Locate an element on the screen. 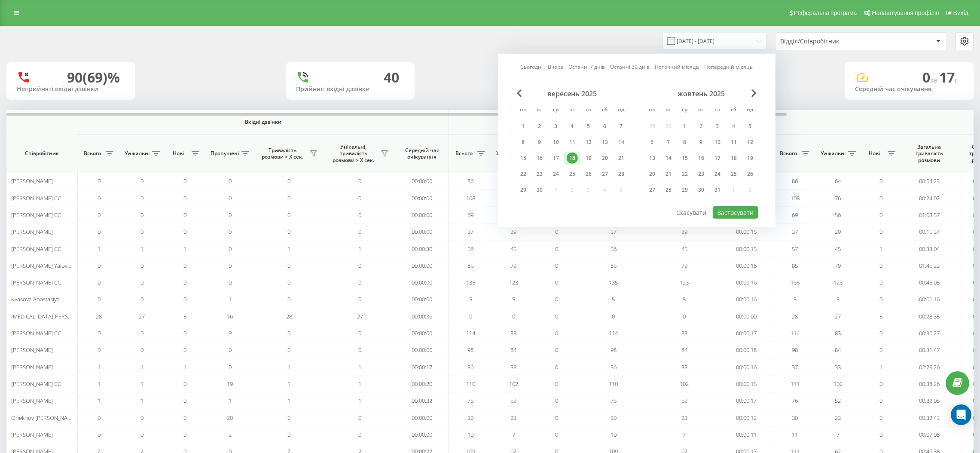  div: 3 is located at coordinates (556, 126).